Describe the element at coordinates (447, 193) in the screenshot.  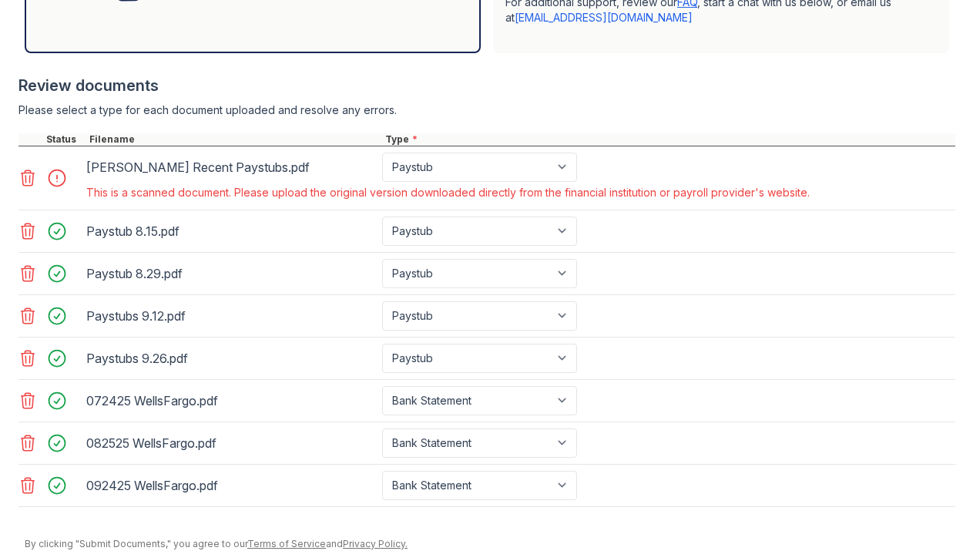
I see `div: This is a scanned document. Please upload the original version downloaded directly from the finan...` at that location.